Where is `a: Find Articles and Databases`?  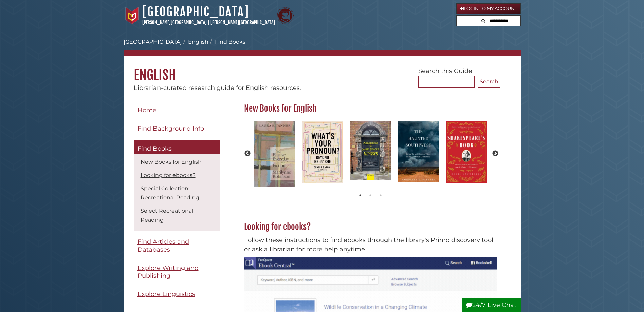
a: Find Articles and Databases is located at coordinates (177, 246).